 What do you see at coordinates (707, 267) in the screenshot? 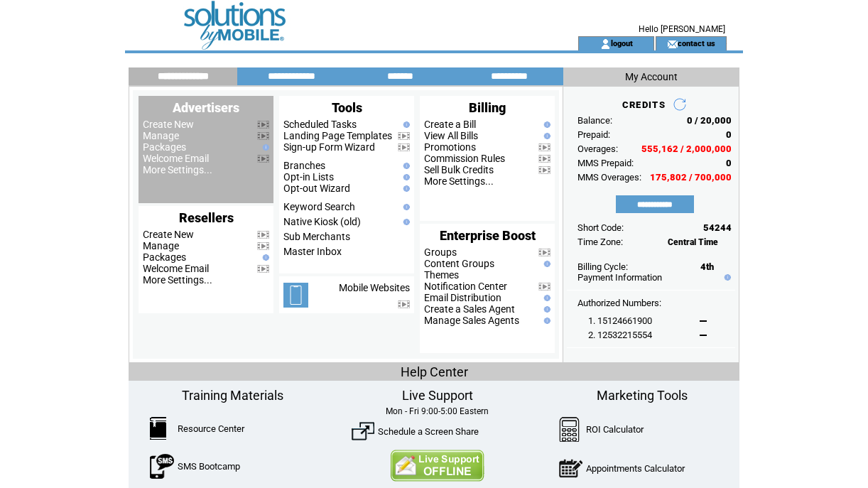
I see `span: 4th` at bounding box center [707, 267].